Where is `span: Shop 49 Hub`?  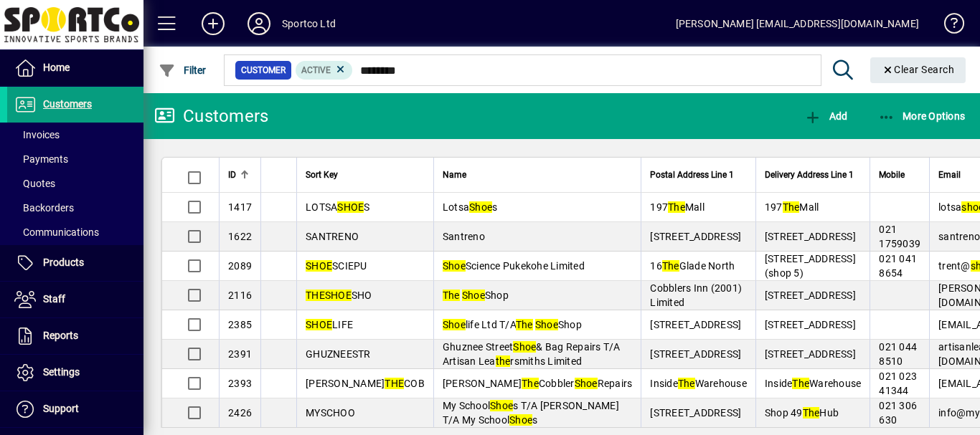 span: Shop 49 Hub is located at coordinates (802, 413).